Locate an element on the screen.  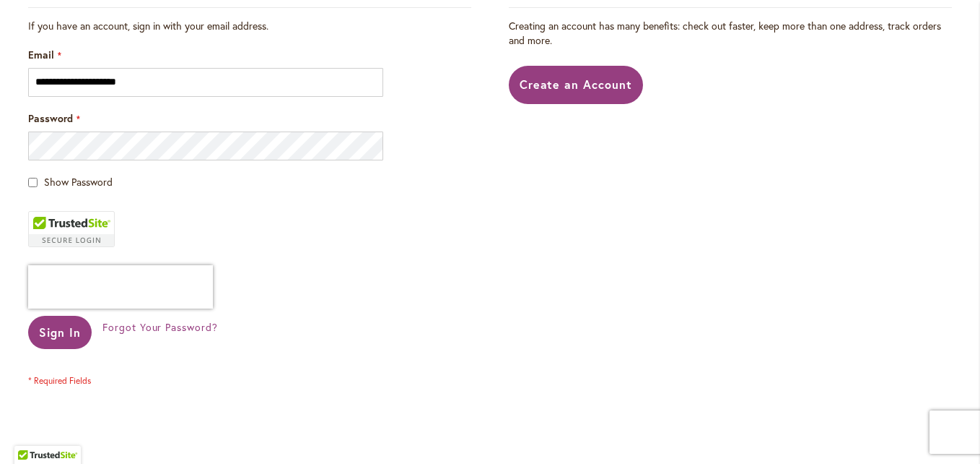
span: Forgot Your Password? is located at coordinates (160, 326).